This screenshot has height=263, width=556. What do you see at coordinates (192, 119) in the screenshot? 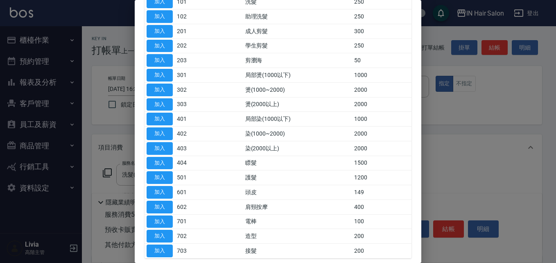
I see `td: 401` at bounding box center [192, 119].